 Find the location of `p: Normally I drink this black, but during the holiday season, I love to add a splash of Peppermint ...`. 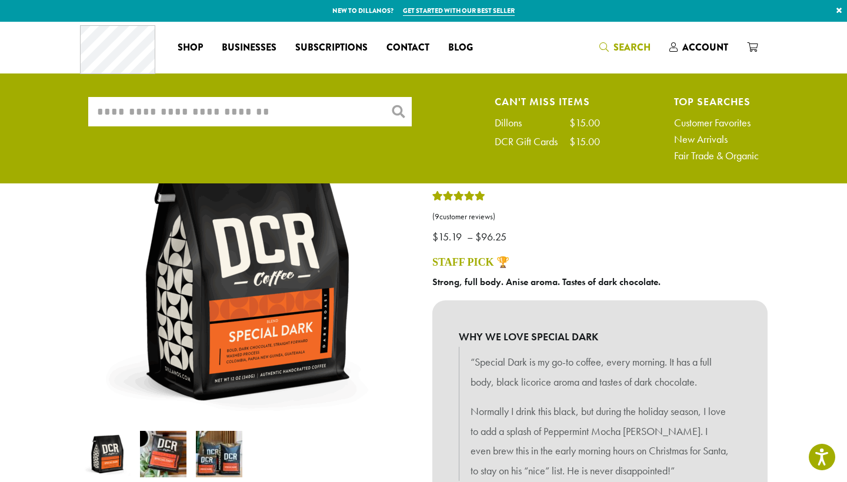

p: Normally I drink this black, but during the holiday season, I love to add a splash of Peppermint ... is located at coordinates (600, 441).